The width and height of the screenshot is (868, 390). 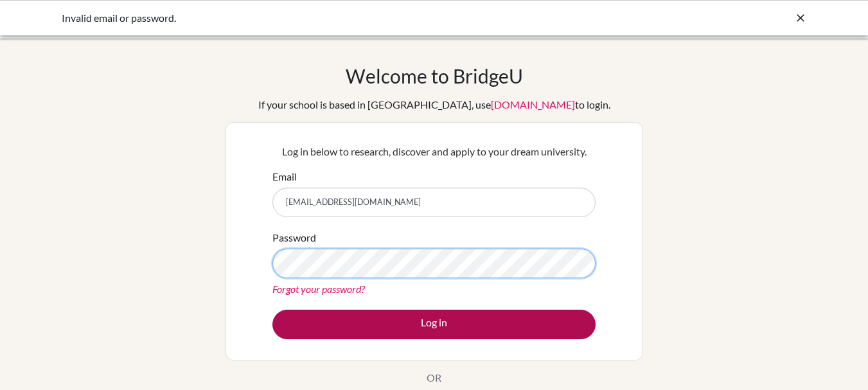 I want to click on p: OR, so click(x=434, y=378).